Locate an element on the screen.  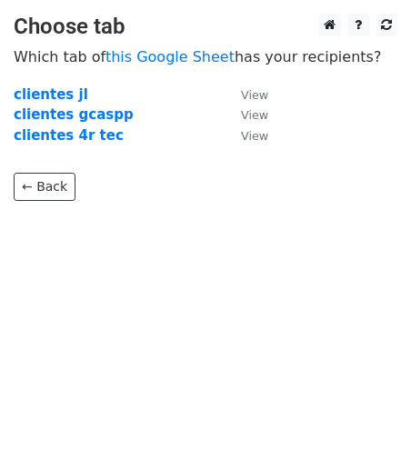
strong: clientes 4r tec is located at coordinates (68, 135).